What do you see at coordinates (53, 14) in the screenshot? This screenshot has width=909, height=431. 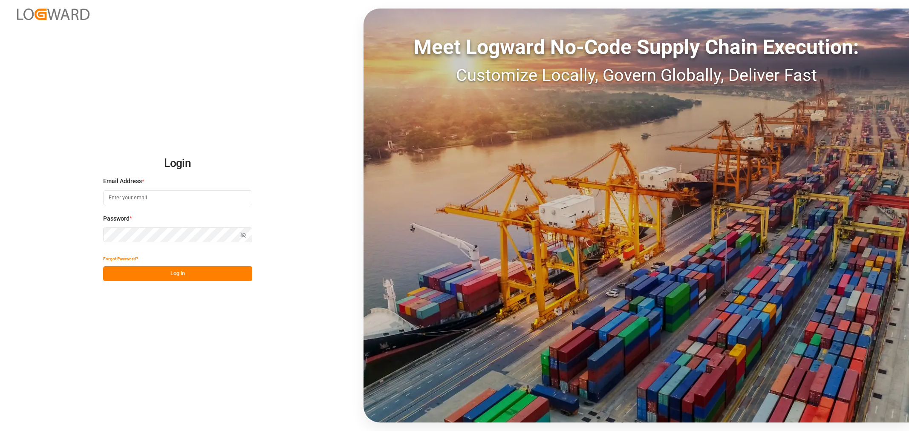 I see `img: Logward_new_orange.png` at bounding box center [53, 14].